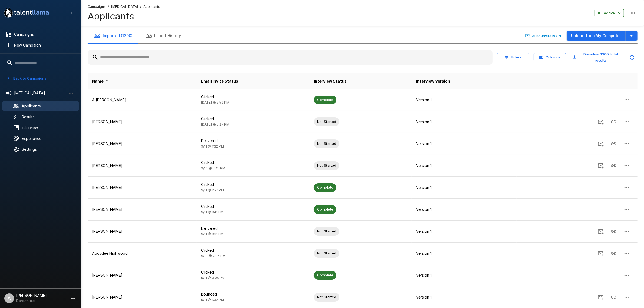 The width and height of the screenshot is (644, 308). Describe the element at coordinates (152, 7) in the screenshot. I see `span: Applicants` at that location.